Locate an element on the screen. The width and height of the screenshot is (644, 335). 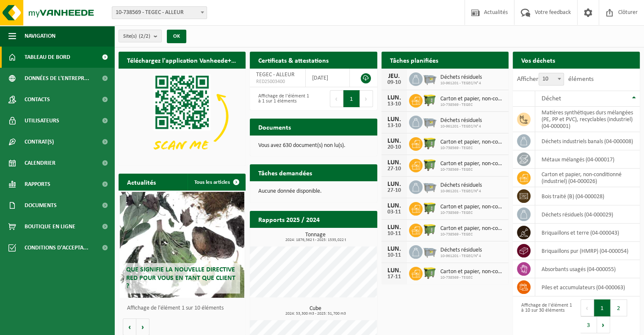
div: 03-11 is located at coordinates (395, 212).